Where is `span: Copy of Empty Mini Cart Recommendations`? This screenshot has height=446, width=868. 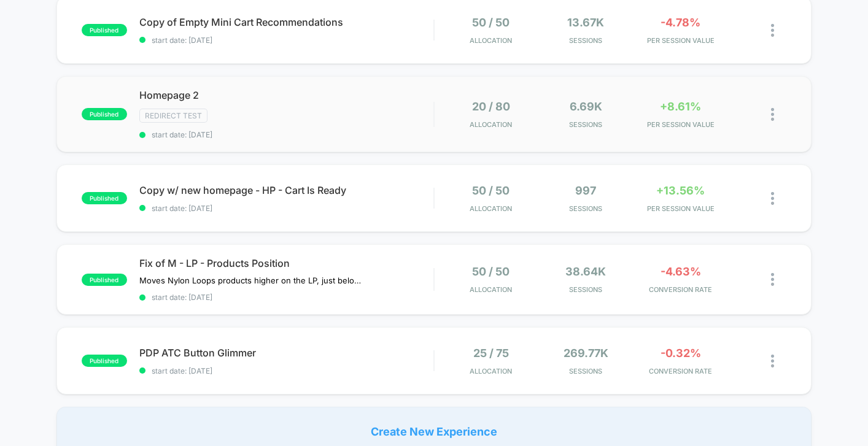
span: Copy of Empty Mini Cart Recommendations is located at coordinates (286, 22).